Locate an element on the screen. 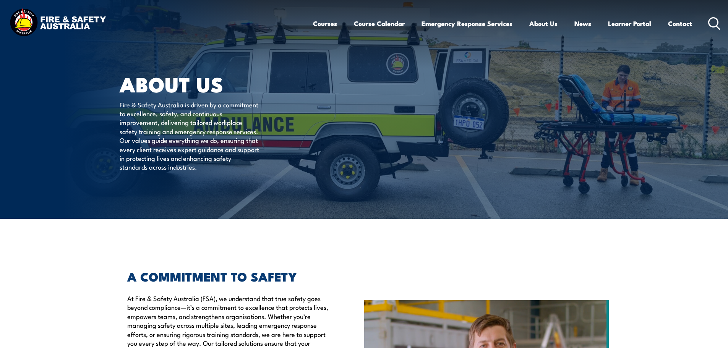 The width and height of the screenshot is (728, 348). a: Course Calendar is located at coordinates (379, 23).